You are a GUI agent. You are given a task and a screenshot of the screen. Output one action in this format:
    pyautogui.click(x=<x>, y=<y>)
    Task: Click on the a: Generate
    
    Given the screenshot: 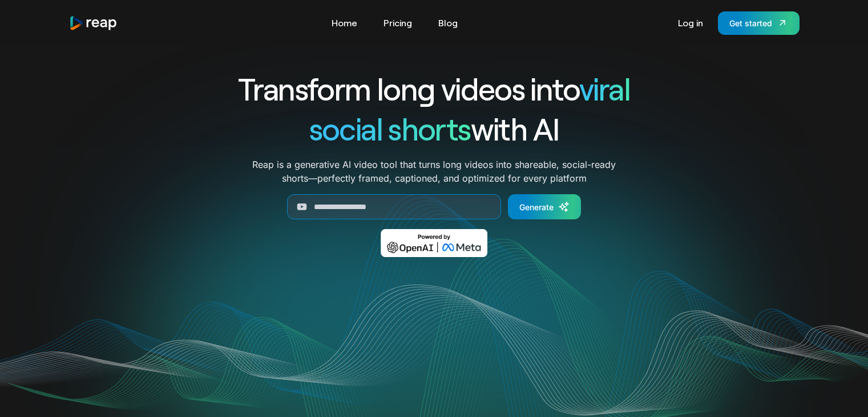 What is the action you would take?
    pyautogui.click(x=544, y=207)
    